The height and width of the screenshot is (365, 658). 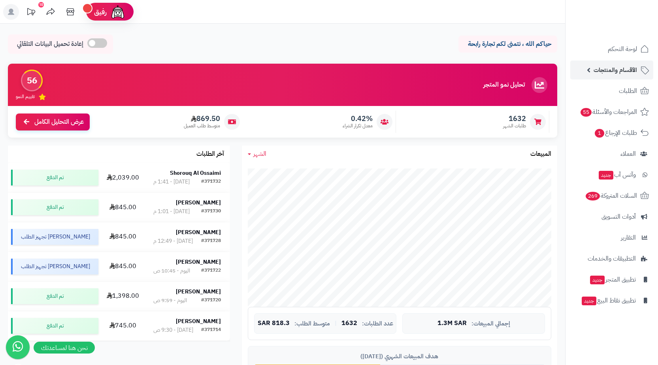 I want to click on span: لوحة التحكم, so click(x=623, y=49).